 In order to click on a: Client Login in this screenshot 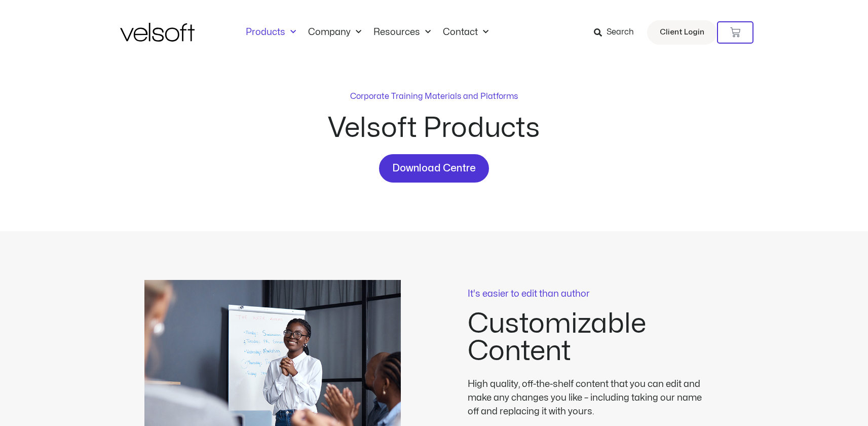, I will do `click(682, 33)`.